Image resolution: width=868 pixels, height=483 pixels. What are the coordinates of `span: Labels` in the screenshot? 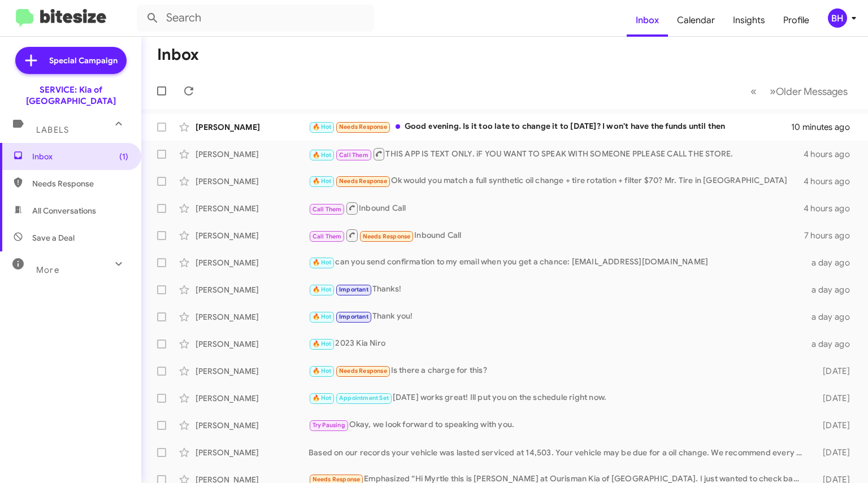 It's located at (52, 130).